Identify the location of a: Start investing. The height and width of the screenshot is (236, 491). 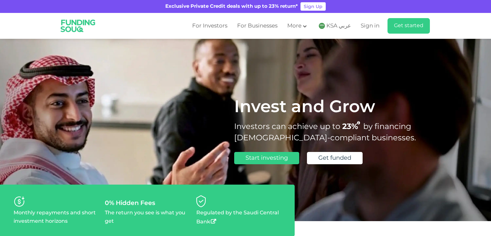
(267, 158).